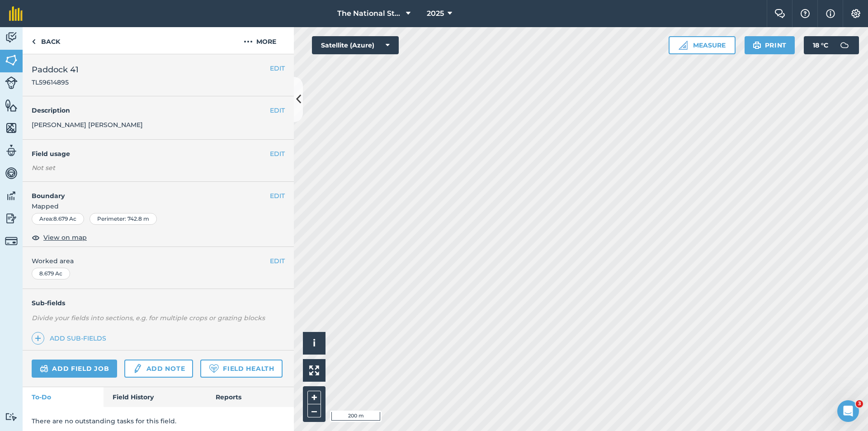 This screenshot has width=868, height=431. What do you see at coordinates (16, 13) in the screenshot?
I see `img: fieldmargin Logo` at bounding box center [16, 13].